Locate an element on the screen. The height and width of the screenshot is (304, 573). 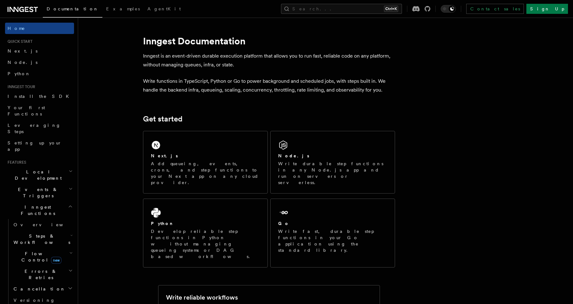
span: Your first Functions is located at coordinates (26, 111).